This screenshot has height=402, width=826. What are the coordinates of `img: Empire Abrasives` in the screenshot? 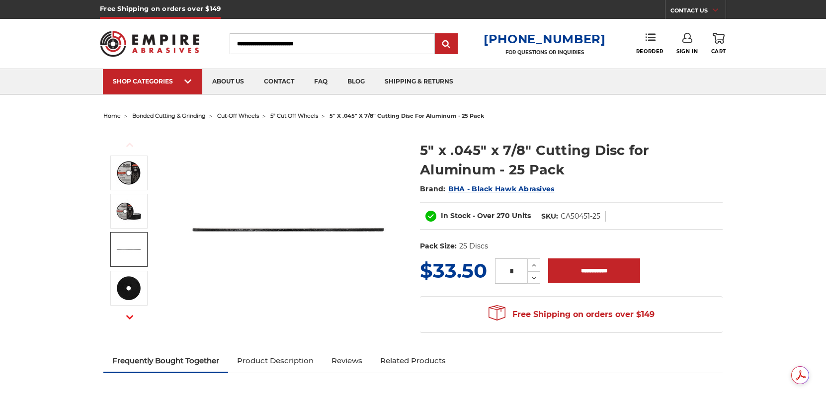 It's located at (150, 44).